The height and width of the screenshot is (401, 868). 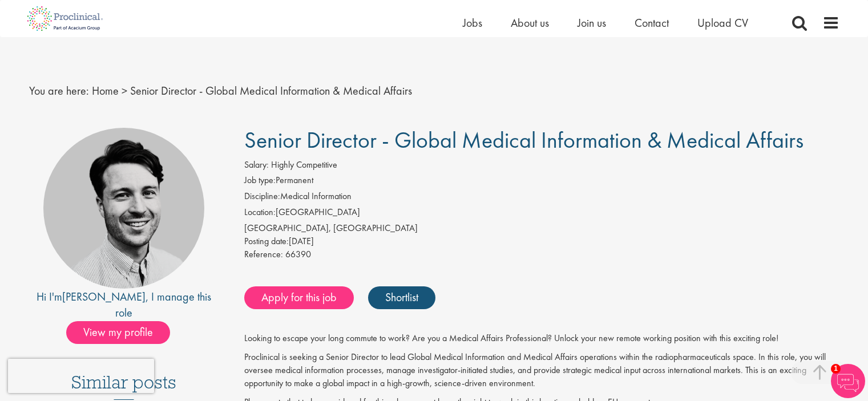 I want to click on div: Hi I'm , I manage this role, so click(x=124, y=305).